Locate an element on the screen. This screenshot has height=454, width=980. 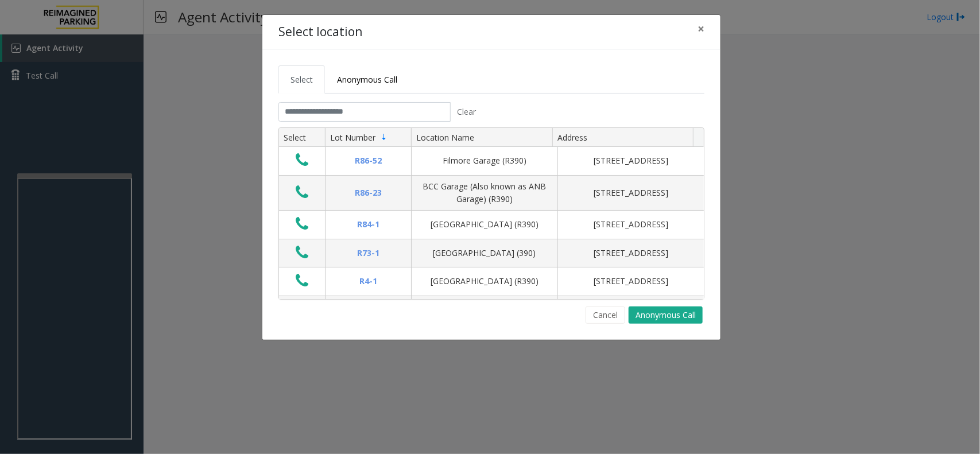
div: R86-52 is located at coordinates (368, 160).